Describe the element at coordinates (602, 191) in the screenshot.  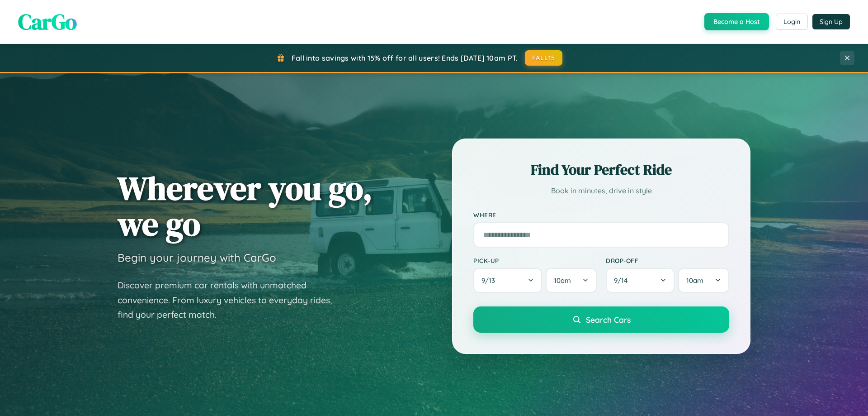
I see `p: Book in minutes, drive in style` at that location.